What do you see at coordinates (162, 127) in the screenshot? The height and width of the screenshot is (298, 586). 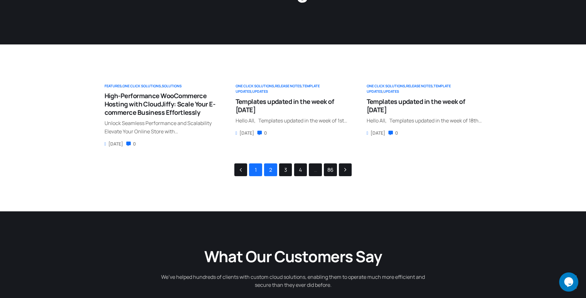 I see `div: Unlock Seamless Performance and Scalability Elevate Your Online Store with…` at bounding box center [162, 127].